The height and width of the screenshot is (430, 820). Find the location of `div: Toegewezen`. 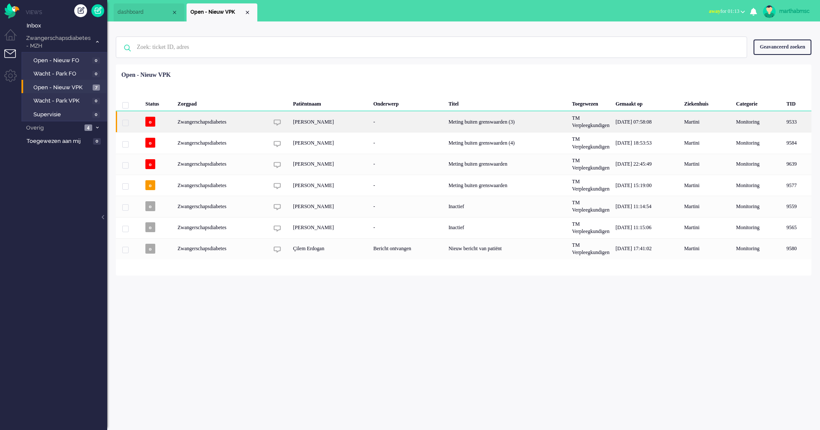

div: Toegewezen is located at coordinates (591, 103).